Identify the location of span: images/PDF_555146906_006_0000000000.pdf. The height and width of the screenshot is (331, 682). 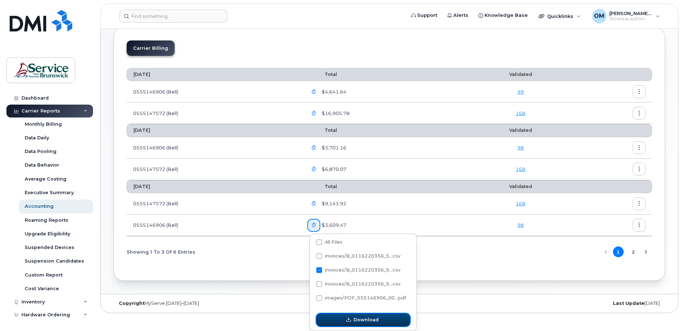
(361, 299).